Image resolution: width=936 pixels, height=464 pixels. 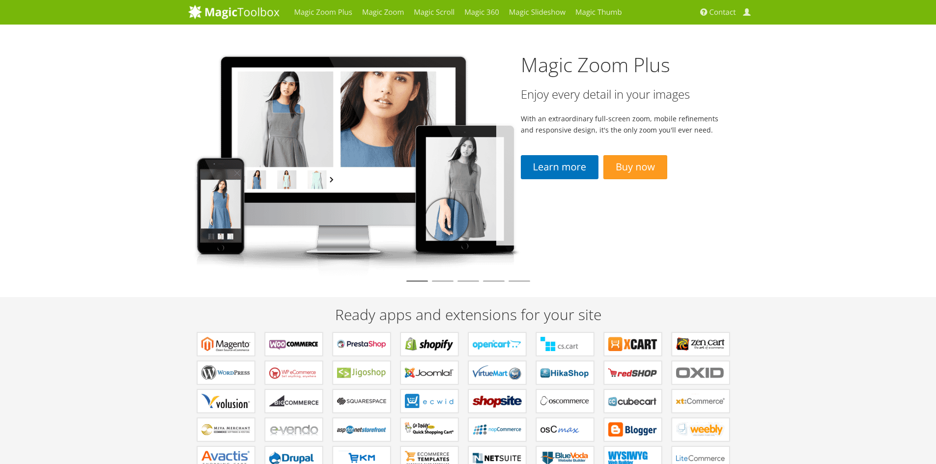 What do you see at coordinates (362, 345) in the screenshot?
I see `b: Modules for PrestaShop` at bounding box center [362, 345].